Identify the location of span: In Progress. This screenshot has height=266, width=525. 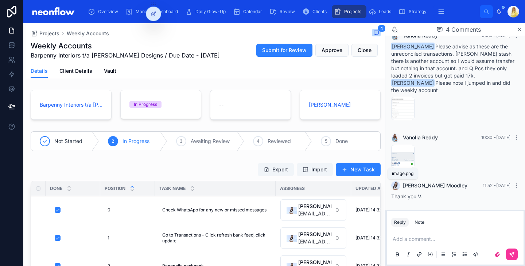
(136, 141).